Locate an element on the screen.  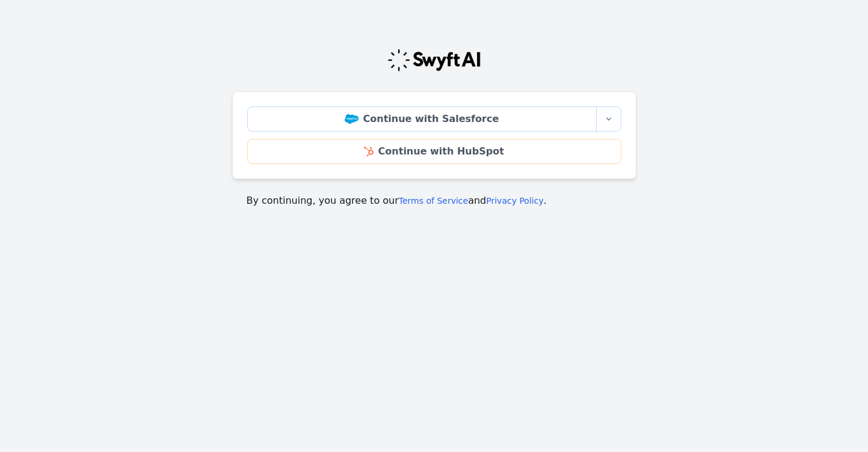
img: Swyft Logo is located at coordinates (434, 60).